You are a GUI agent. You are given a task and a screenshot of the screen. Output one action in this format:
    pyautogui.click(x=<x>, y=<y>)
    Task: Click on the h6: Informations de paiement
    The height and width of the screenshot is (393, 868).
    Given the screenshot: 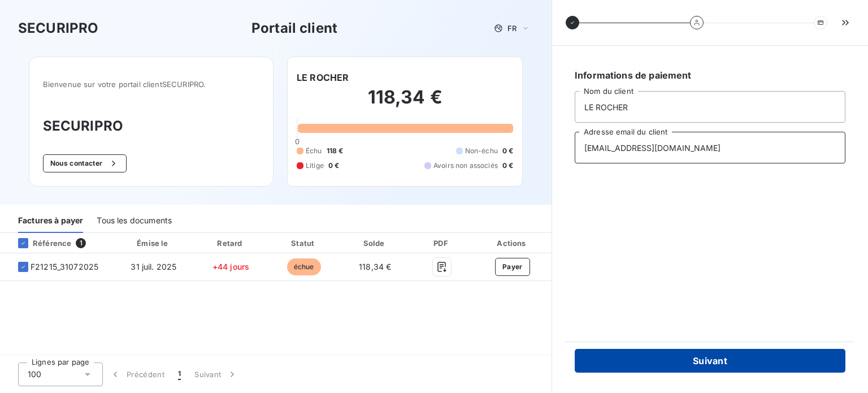 What is the action you would take?
    pyautogui.click(x=710, y=75)
    